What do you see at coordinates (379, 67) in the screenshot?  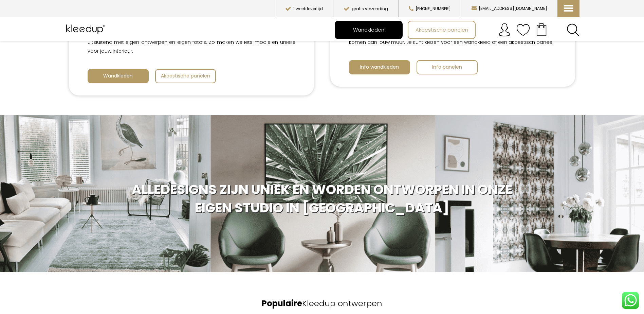 I see `a: Info wandkleden` at bounding box center [379, 67].